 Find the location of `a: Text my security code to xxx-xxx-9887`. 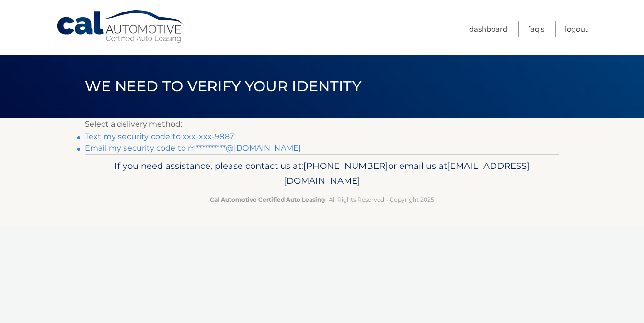

a: Text my security code to xxx-xxx-9887 is located at coordinates (159, 136).